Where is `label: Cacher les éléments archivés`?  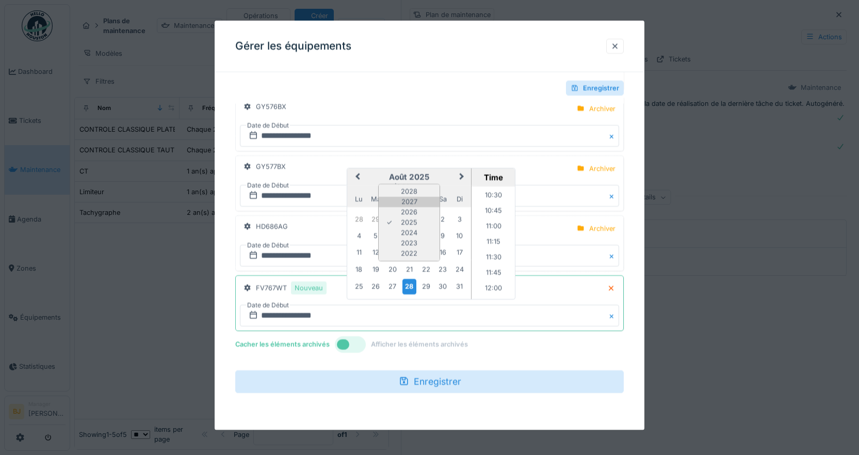 label: Cacher les éléments archivés is located at coordinates (282, 344).